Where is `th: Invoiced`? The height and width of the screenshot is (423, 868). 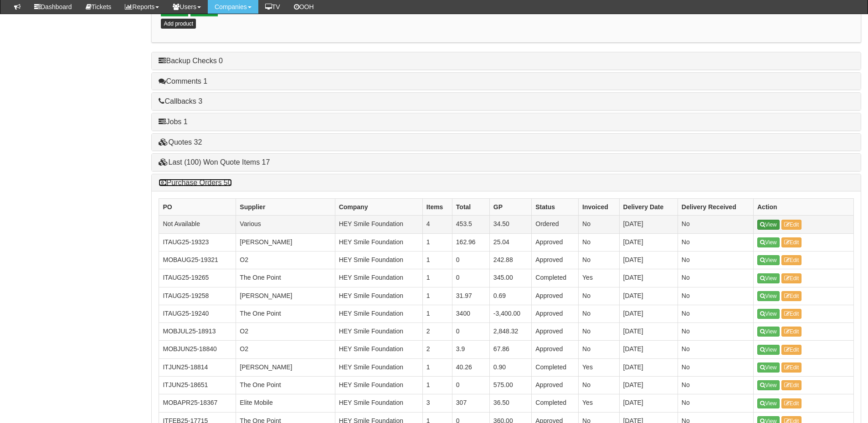 th: Invoiced is located at coordinates (598, 207).